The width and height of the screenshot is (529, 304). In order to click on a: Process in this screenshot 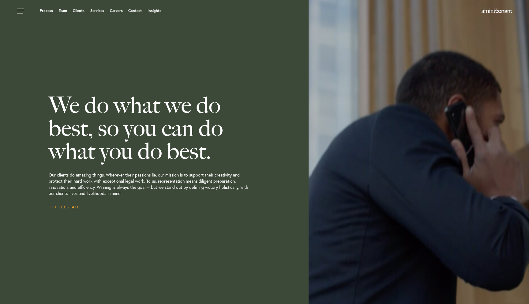, I will do `click(46, 11)`.